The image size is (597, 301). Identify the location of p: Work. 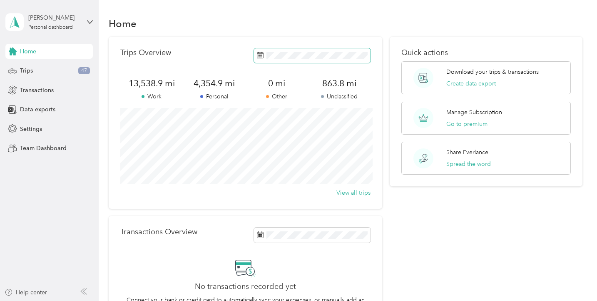
(152, 96).